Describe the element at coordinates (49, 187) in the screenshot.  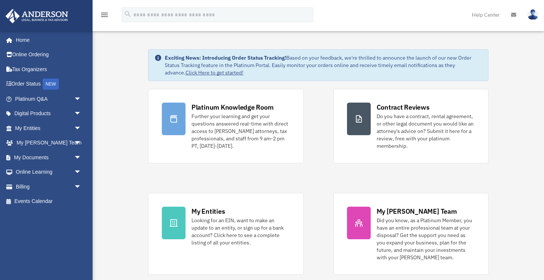
I see `a: Billingarrow_drop_down` at that location.